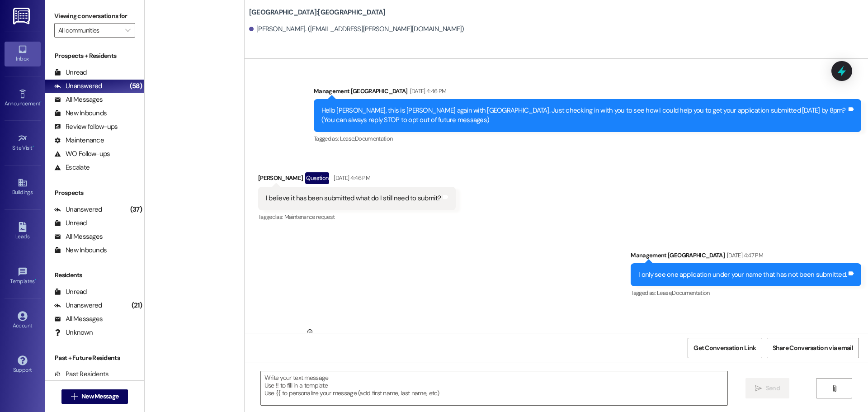 This screenshot has width=868, height=412. I want to click on div: Residents, so click(95, 275).